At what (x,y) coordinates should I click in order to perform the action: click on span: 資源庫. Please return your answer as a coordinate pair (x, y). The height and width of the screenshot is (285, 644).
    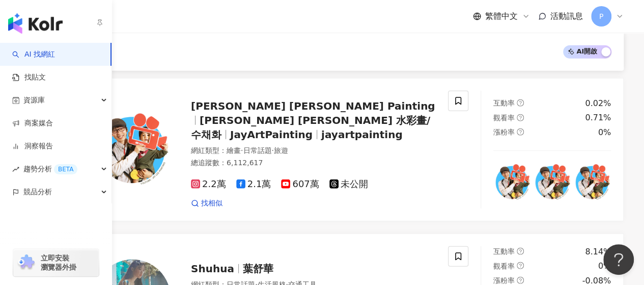
    Looking at the image, I should click on (34, 100).